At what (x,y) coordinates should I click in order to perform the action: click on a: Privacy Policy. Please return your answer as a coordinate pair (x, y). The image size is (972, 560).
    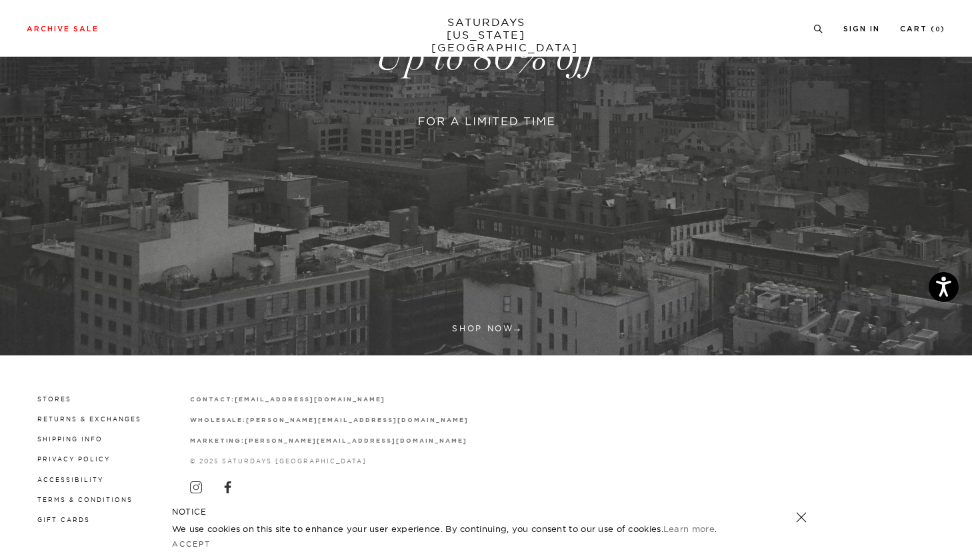
    Looking at the image, I should click on (73, 458).